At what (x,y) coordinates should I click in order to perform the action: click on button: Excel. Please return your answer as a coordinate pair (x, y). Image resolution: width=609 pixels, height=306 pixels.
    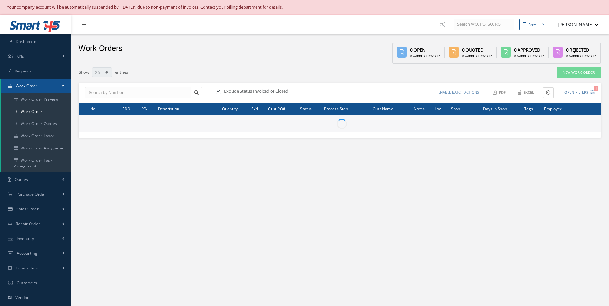
    Looking at the image, I should click on (526, 92).